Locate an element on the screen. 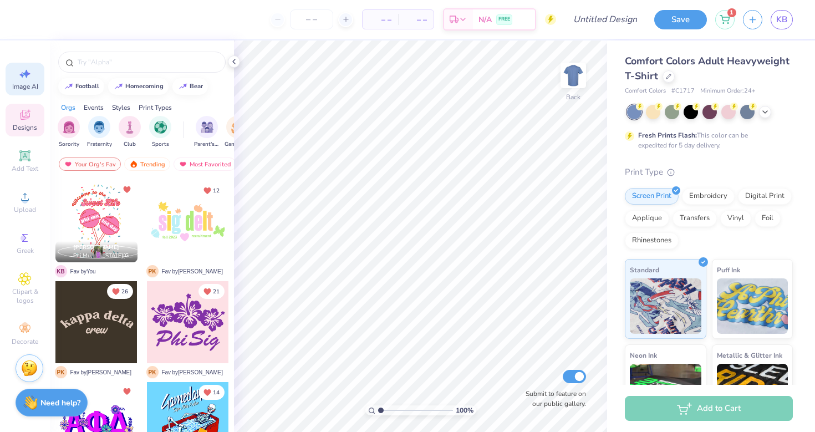 The image size is (815, 432). span: K B is located at coordinates (61, 271).